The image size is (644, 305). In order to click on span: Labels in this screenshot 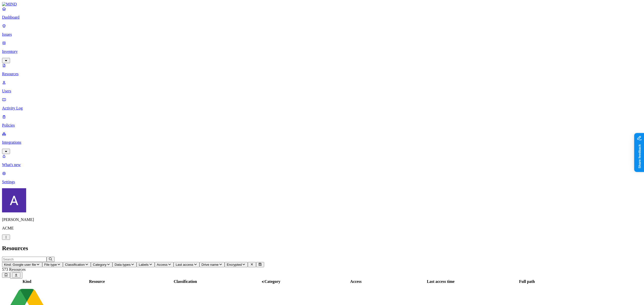, I will do `click(143, 264)`.